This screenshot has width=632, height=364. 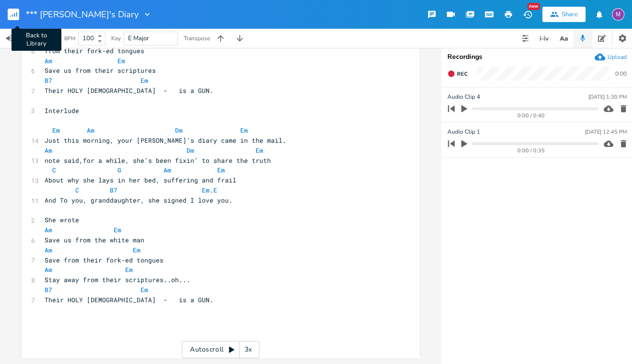 What do you see at coordinates (527, 14) in the screenshot?
I see `button: New` at bounding box center [527, 14].